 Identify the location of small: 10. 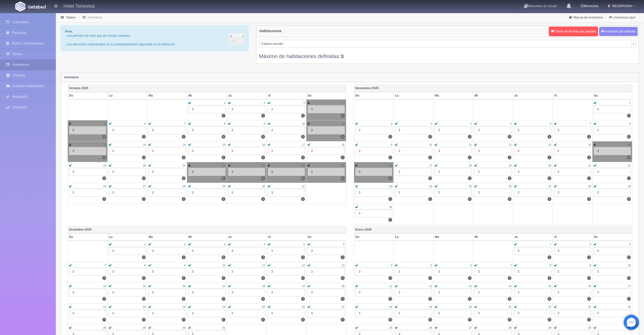
(303, 124).